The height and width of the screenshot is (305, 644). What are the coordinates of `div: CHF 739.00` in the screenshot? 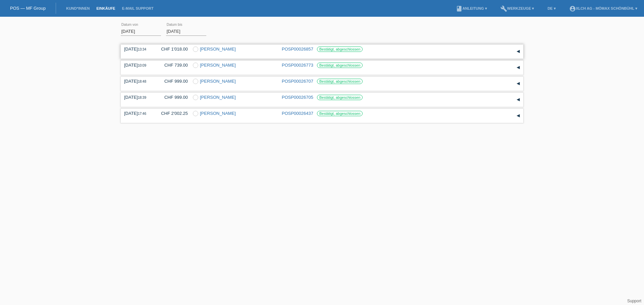 It's located at (172, 65).